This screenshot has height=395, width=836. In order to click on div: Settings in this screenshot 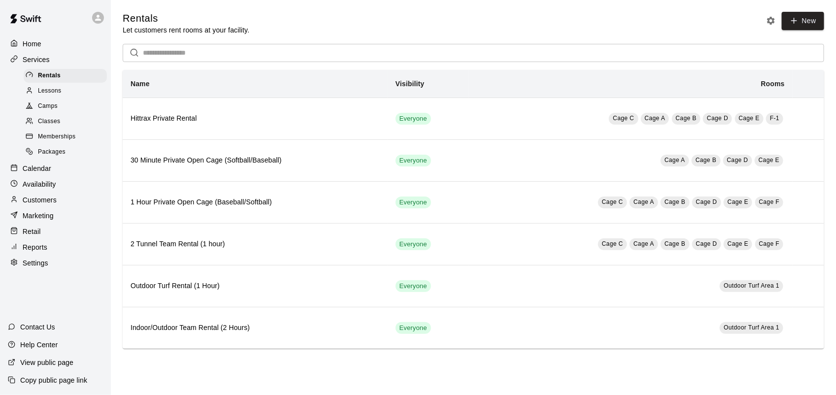, I will do `click(55, 263)`.